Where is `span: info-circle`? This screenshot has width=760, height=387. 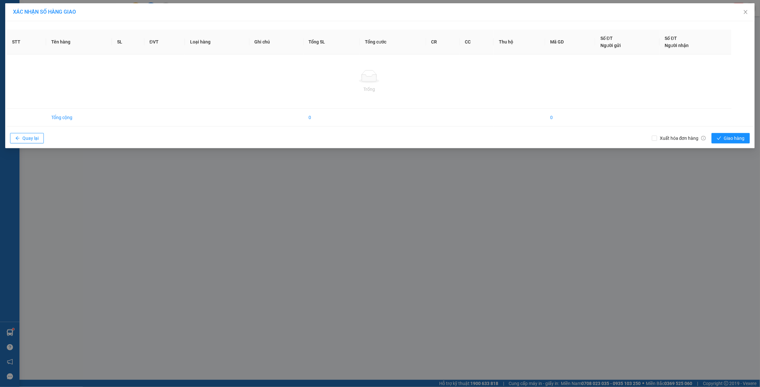
span: info-circle is located at coordinates (703, 138).